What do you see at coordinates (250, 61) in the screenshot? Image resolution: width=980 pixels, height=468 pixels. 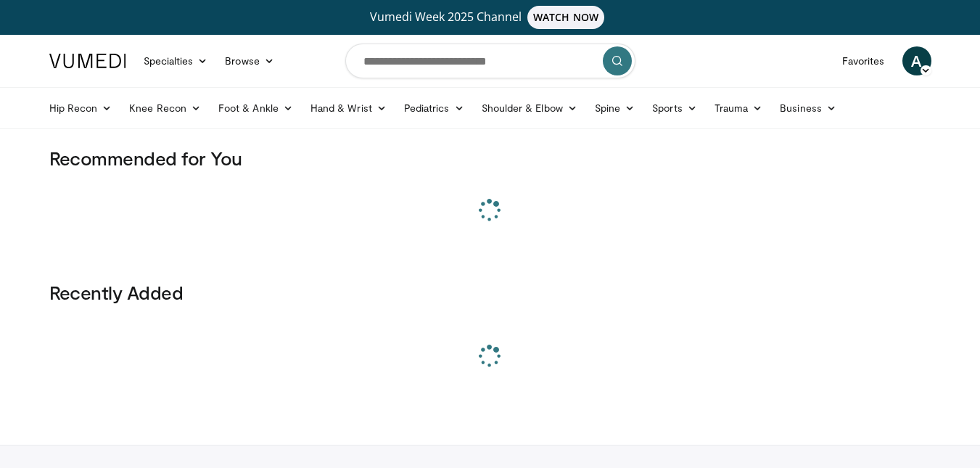 I see `a: Browse` at bounding box center [250, 61].